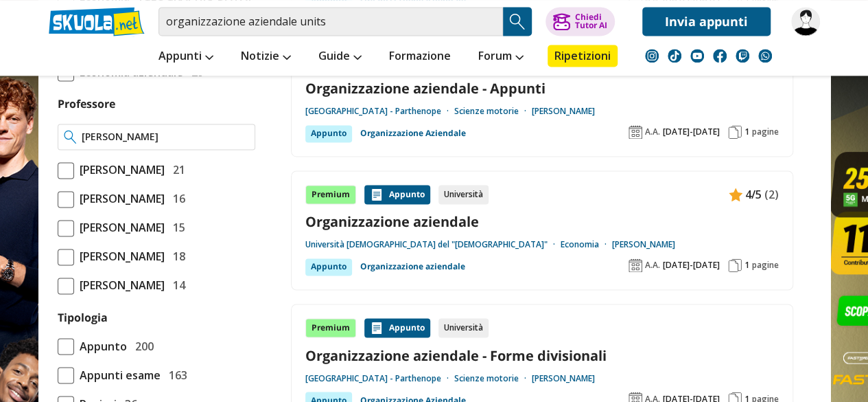 This screenshot has width=868, height=402. What do you see at coordinates (771, 194) in the screenshot?
I see `span: (2)` at bounding box center [771, 194].